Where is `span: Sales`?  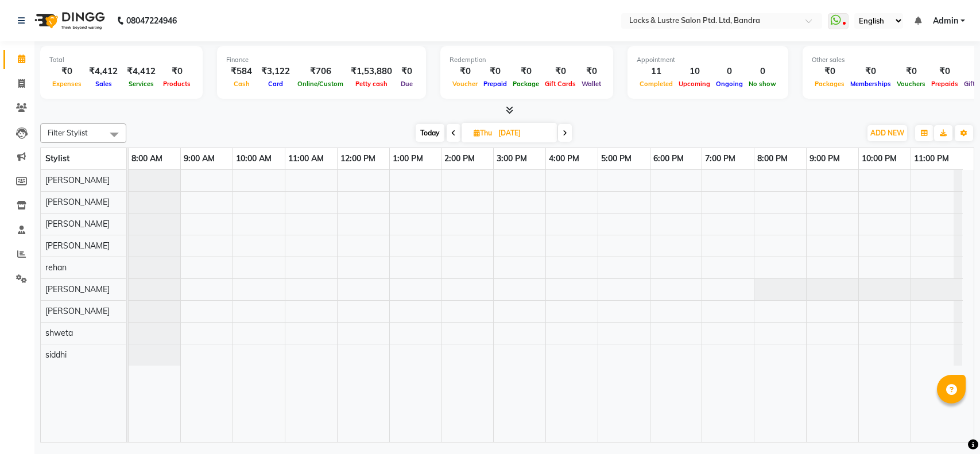
span: Sales is located at coordinates (103, 83).